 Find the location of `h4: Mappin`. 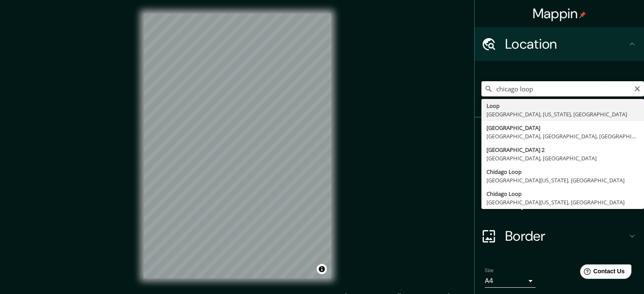

h4: Mappin is located at coordinates (559, 14).